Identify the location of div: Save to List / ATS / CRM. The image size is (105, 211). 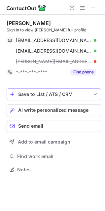
(54, 94).